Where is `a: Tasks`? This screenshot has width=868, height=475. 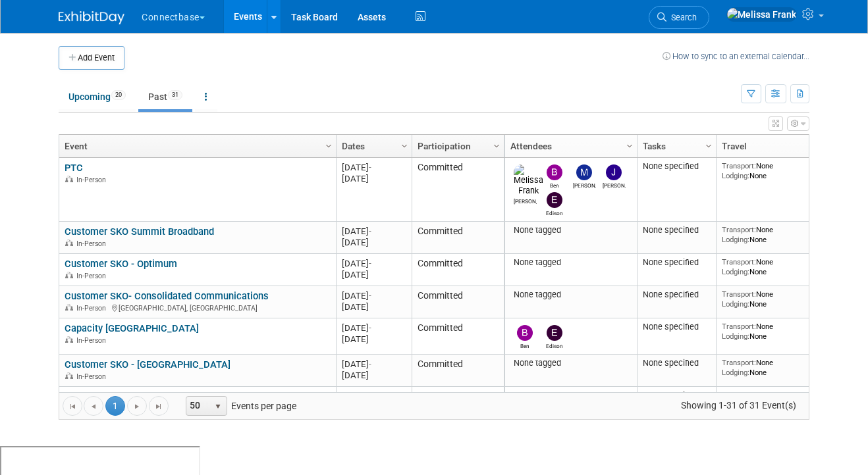 a: Tasks is located at coordinates (675, 146).